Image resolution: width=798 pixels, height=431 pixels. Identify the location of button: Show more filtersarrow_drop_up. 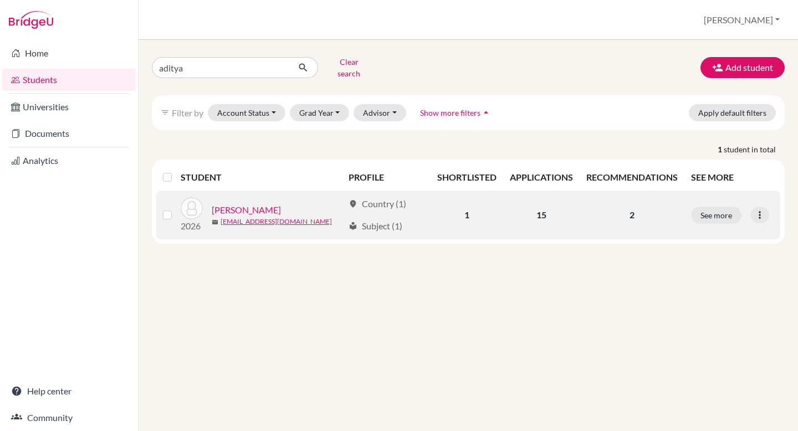
(455, 112).